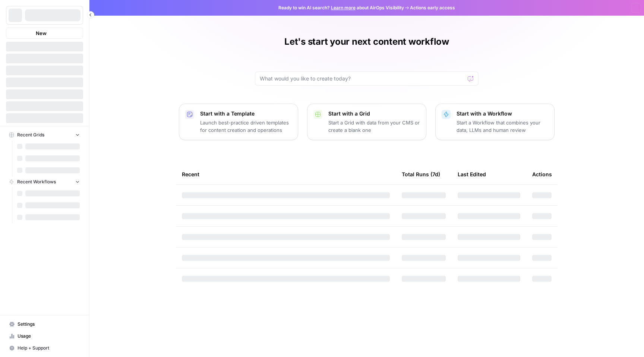 The width and height of the screenshot is (644, 357). I want to click on span: Recent Workflows, so click(37, 182).